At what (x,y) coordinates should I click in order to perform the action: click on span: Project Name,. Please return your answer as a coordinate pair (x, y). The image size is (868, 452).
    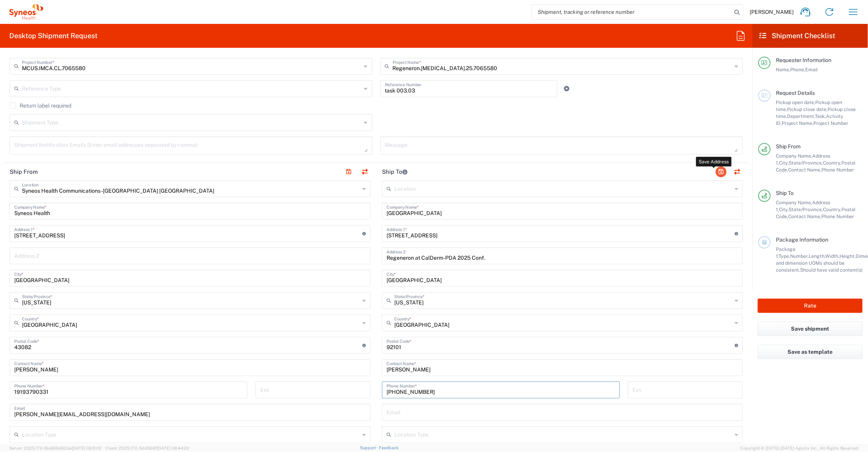
    Looking at the image, I should click on (797, 123).